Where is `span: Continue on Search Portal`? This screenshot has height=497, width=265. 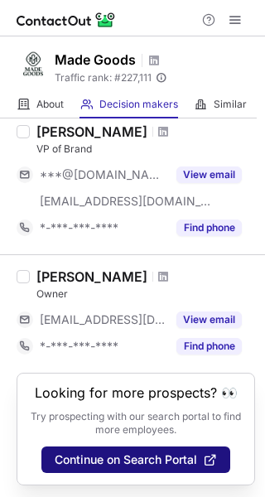 span: Continue on Search Portal is located at coordinates (126, 459).